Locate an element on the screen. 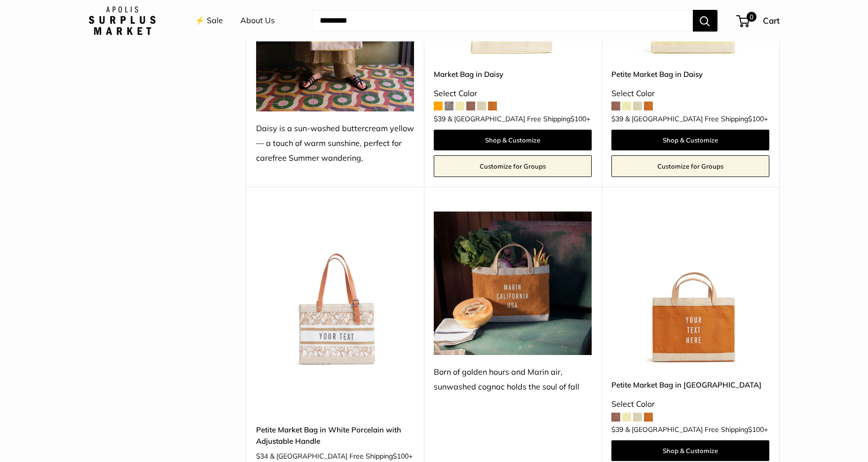 This screenshot has width=868, height=462. div: Born of golden hours and Marin air, sunwashed cognac holds the soul of fall is located at coordinates (512, 380).